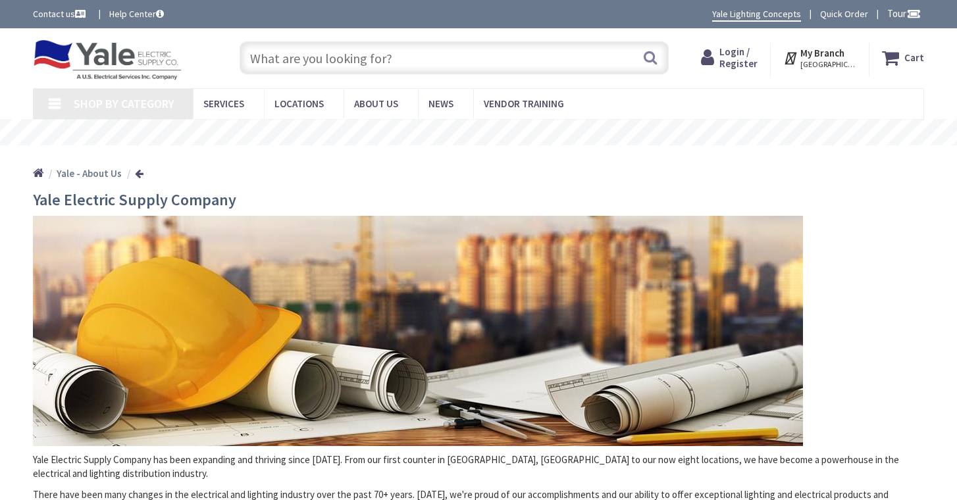  What do you see at coordinates (441, 103) in the screenshot?
I see `span: News` at bounding box center [441, 103].